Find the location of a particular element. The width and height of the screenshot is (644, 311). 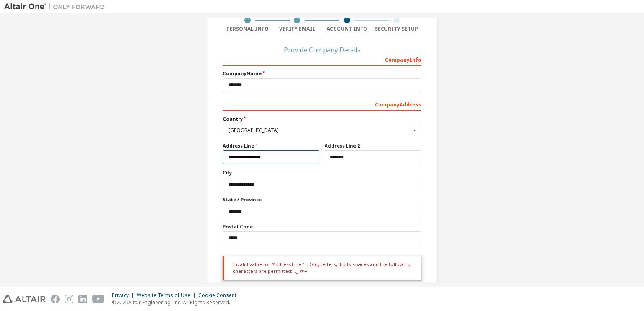

div: Company Info is located at coordinates (322, 59).